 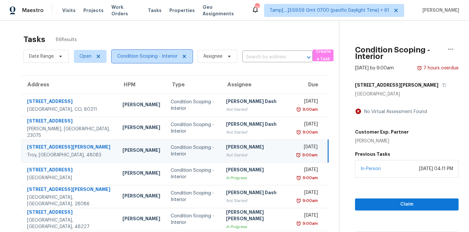 What do you see at coordinates (257, 7) in the screenshot?
I see `div: 761` at bounding box center [257, 7].